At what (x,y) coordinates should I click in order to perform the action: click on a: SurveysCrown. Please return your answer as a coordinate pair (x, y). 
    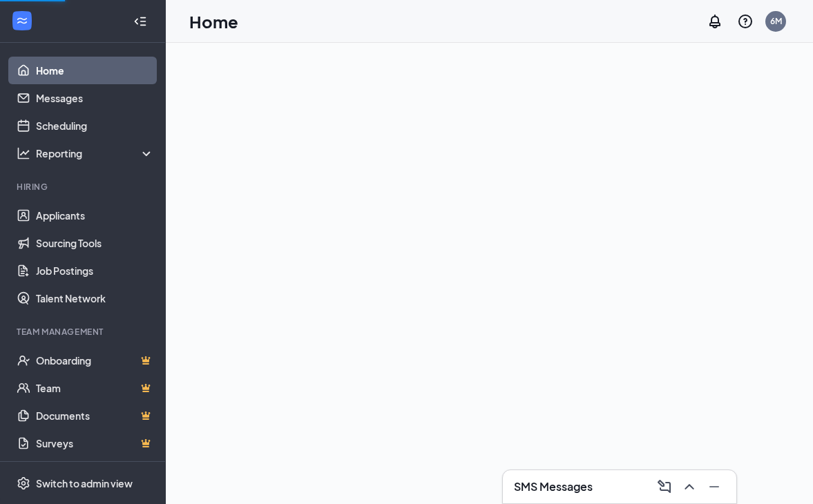
    Looking at the image, I should click on (94, 443).